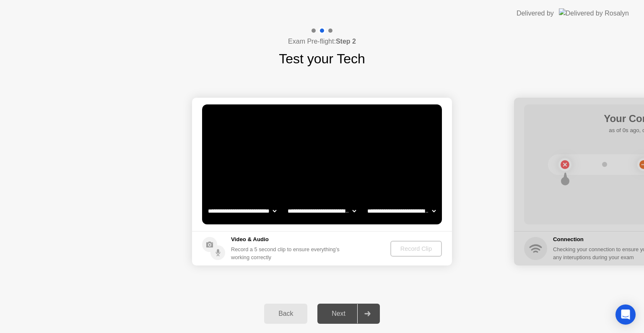 This screenshot has width=644, height=333. What do you see at coordinates (322, 59) in the screenshot?
I see `h1: Test your Tech` at bounding box center [322, 59].